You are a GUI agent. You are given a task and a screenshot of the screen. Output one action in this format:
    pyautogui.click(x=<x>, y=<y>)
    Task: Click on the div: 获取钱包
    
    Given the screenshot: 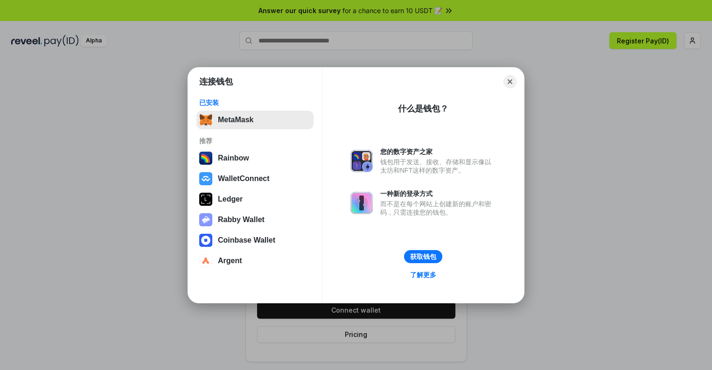 What is the action you would take?
    pyautogui.click(x=423, y=257)
    